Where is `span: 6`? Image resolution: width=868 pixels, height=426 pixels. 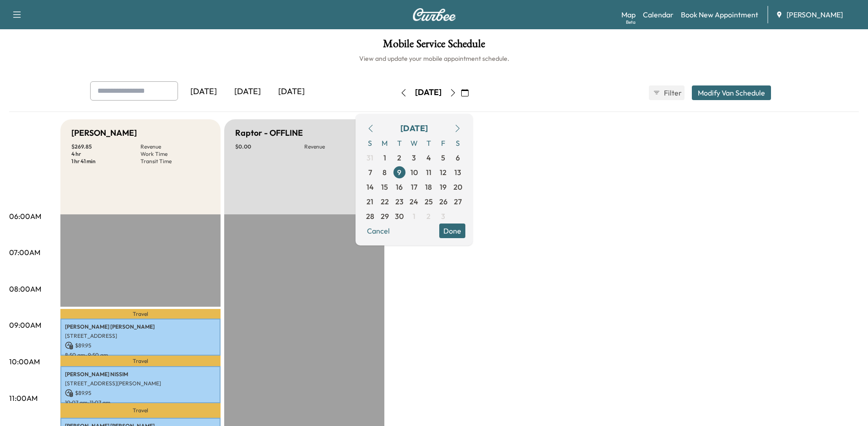
span: 6 is located at coordinates (458, 158).